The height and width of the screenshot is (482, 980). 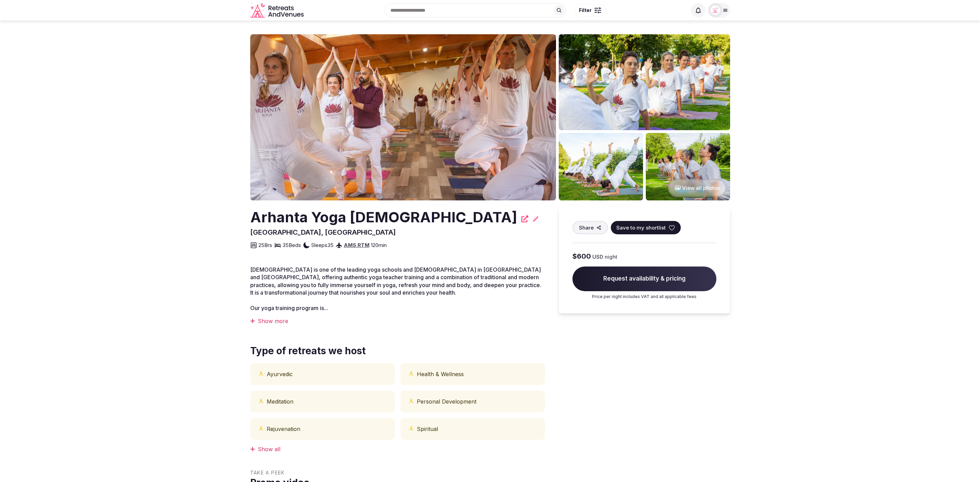 What do you see at coordinates (644, 296) in the screenshot?
I see `p: Price per night includes VAT and all applicable fees` at bounding box center [644, 296].